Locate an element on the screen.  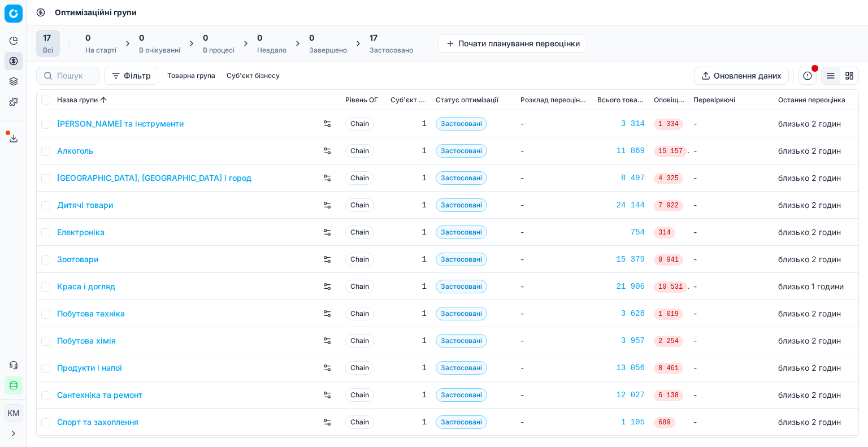
a: Сантехніка та ремонт is located at coordinates (99, 395).